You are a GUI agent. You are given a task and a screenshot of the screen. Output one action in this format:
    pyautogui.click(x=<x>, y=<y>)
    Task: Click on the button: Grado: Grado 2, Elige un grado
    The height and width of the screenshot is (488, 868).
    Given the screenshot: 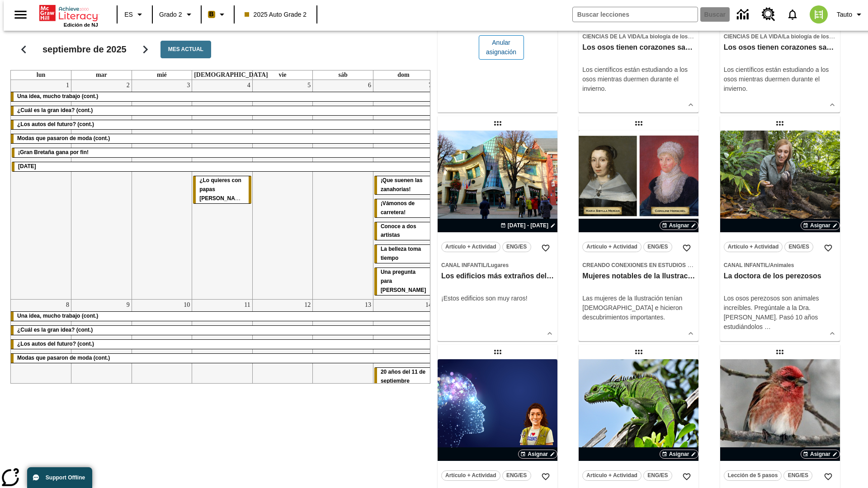 What is the action you would take?
    pyautogui.click(x=177, y=14)
    